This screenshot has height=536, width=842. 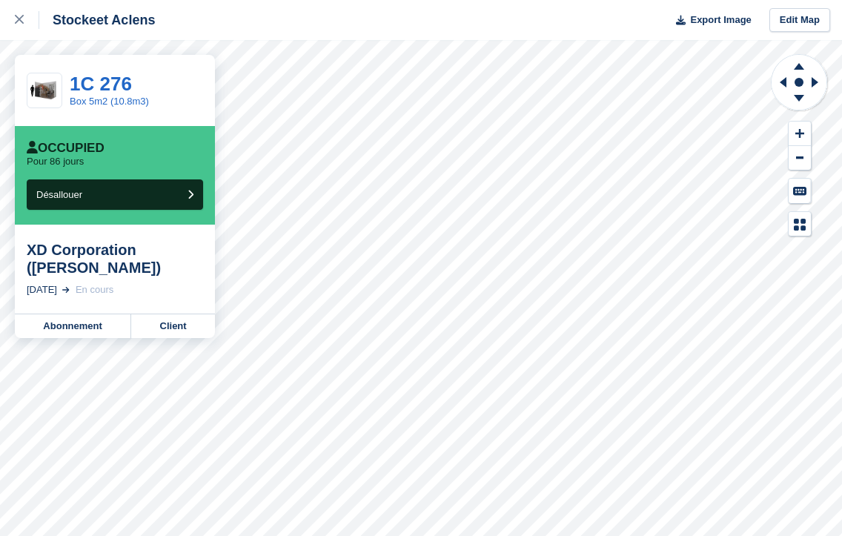 What do you see at coordinates (55, 162) in the screenshot?
I see `p: Pour 86 jours` at bounding box center [55, 162].